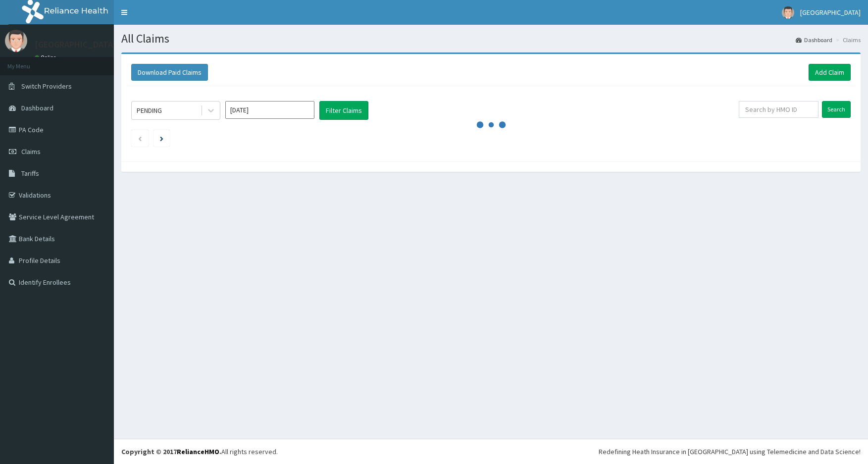 The image size is (868, 464). What do you see at coordinates (46, 58) in the screenshot?
I see `a: Online` at bounding box center [46, 58].